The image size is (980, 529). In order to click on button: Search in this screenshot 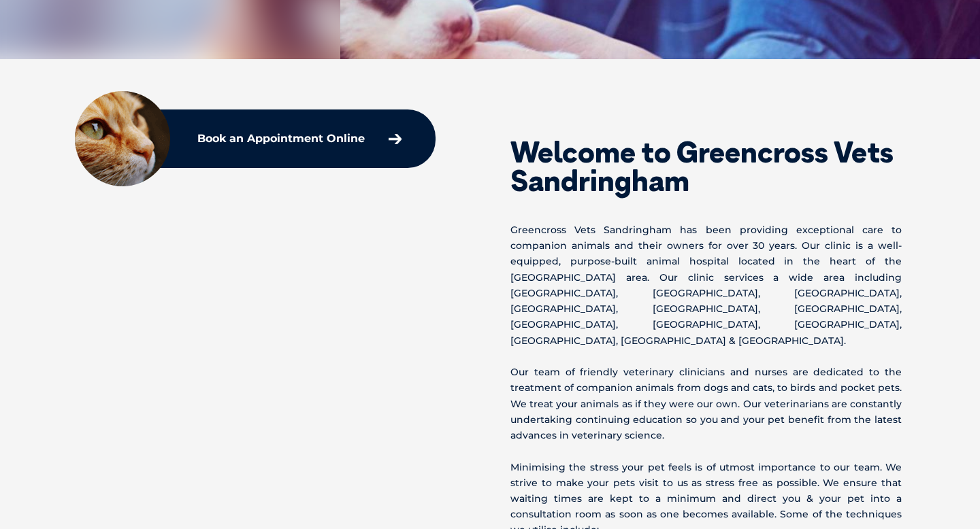, I will do `click(961, 69)`.